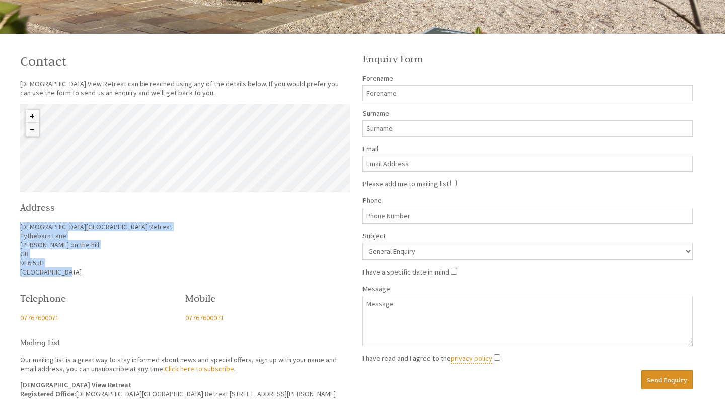  Describe the element at coordinates (48, 394) in the screenshot. I see `strong: Registered Office:` at that location.